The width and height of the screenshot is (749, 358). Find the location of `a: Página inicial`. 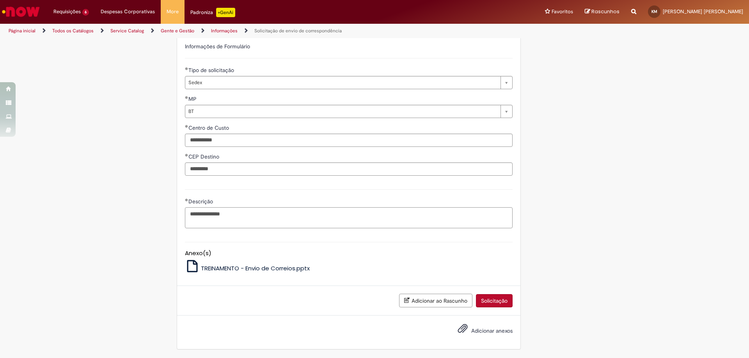

a: Página inicial is located at coordinates (22, 31).